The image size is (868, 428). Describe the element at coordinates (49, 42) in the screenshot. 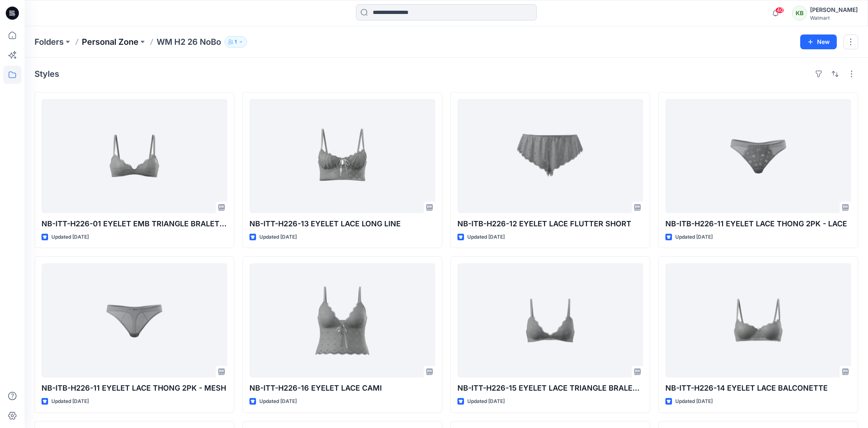

I see `p: Folders` at that location.